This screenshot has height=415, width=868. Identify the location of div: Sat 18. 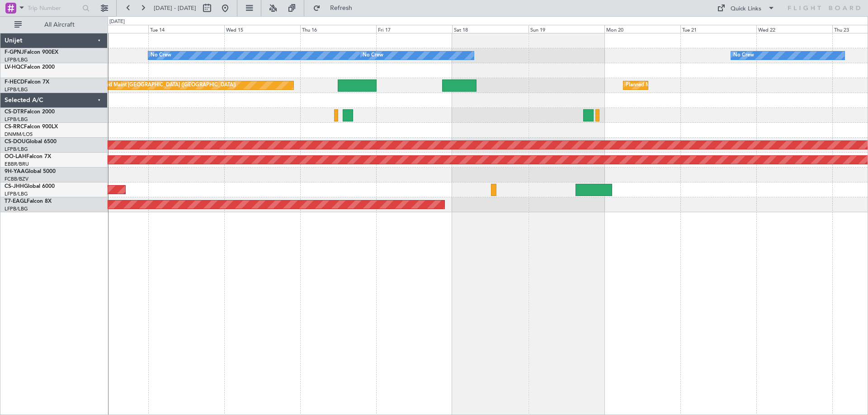
(490, 29).